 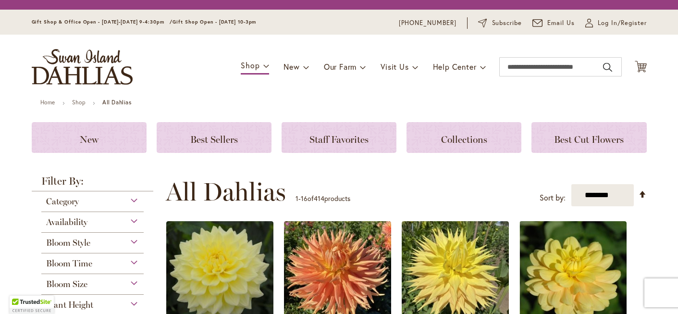 I want to click on span: Collections, so click(x=464, y=139).